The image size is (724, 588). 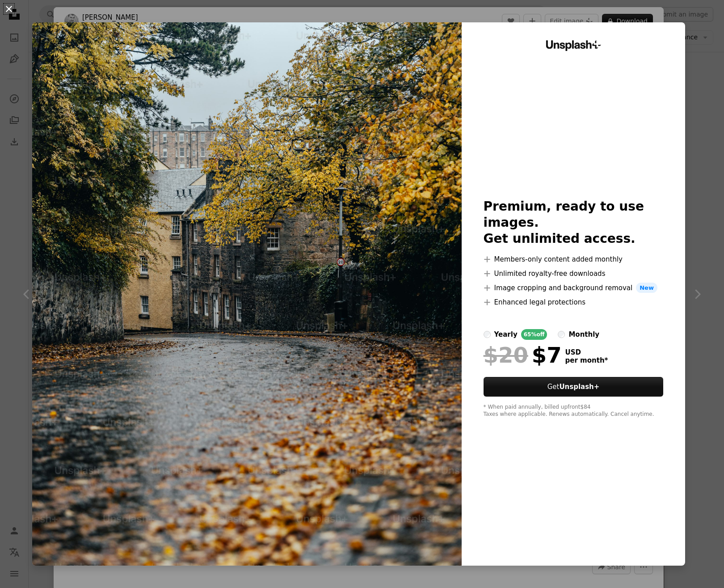 I want to click on li: Unlimited royalty-free downloads, so click(x=573, y=274).